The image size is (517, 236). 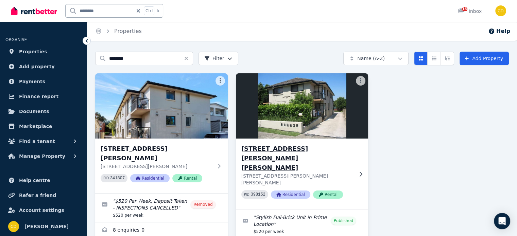 I want to click on span: Manage Property, so click(x=42, y=156).